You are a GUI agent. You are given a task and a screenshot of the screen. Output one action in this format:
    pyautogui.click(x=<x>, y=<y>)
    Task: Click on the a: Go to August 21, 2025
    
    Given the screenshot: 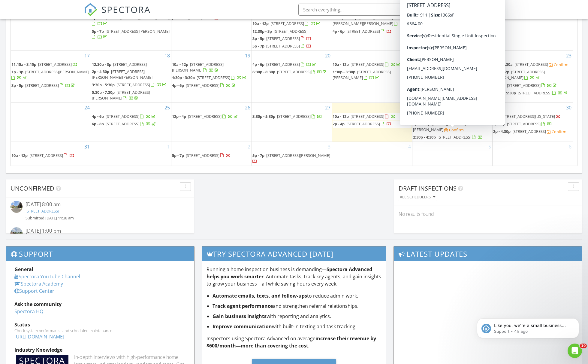 What is the action you would take?
    pyautogui.click(x=408, y=56)
    